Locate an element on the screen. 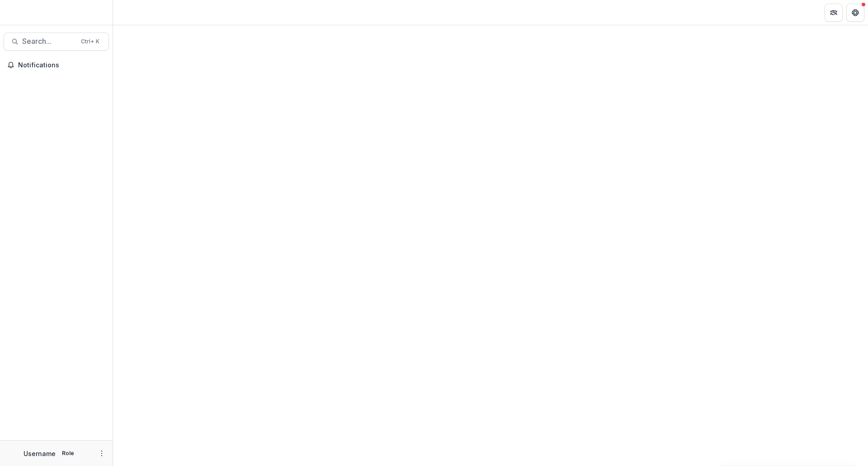 The height and width of the screenshot is (466, 868). p: Username is located at coordinates (39, 453).